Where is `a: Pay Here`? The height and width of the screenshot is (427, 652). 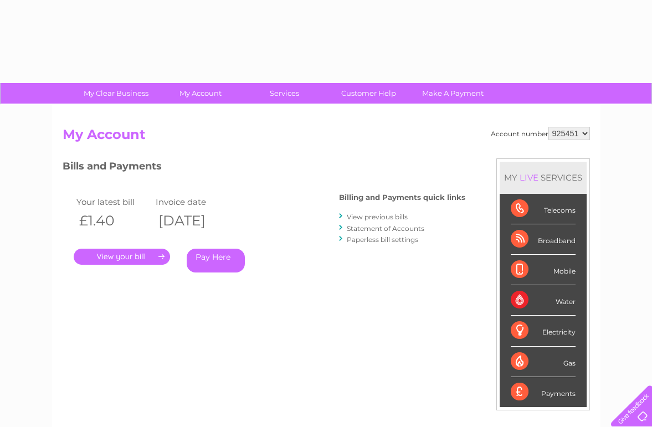 a: Pay Here is located at coordinates (216, 260).